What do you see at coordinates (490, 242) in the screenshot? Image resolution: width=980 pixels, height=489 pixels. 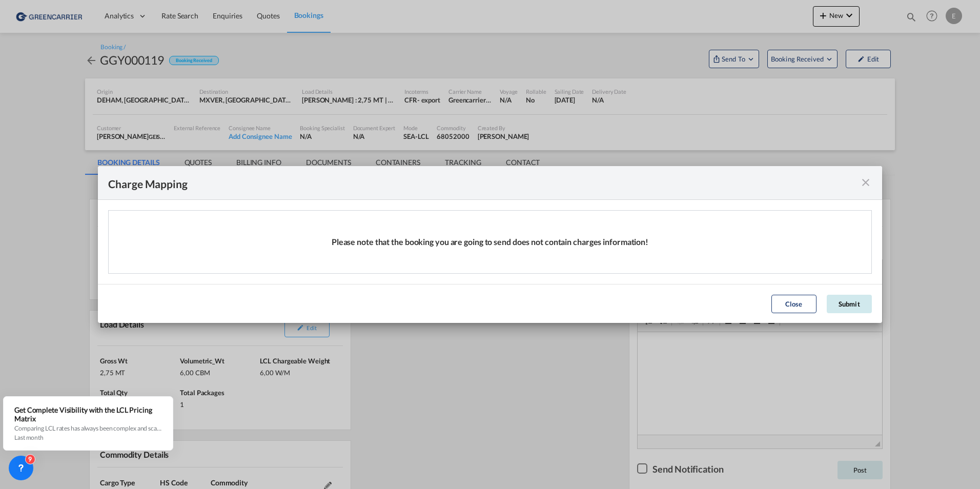 I see `div: Please note that the booking you are going to send does not contain charges information!` at bounding box center [490, 242].